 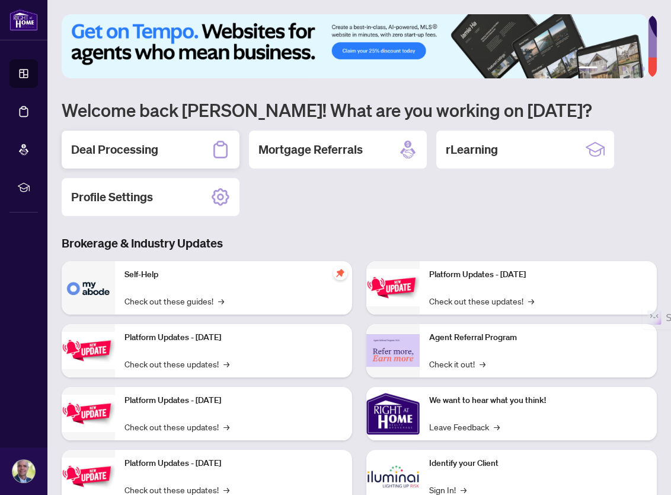 I want to click on p: Agent Referral Program, so click(x=539, y=338).